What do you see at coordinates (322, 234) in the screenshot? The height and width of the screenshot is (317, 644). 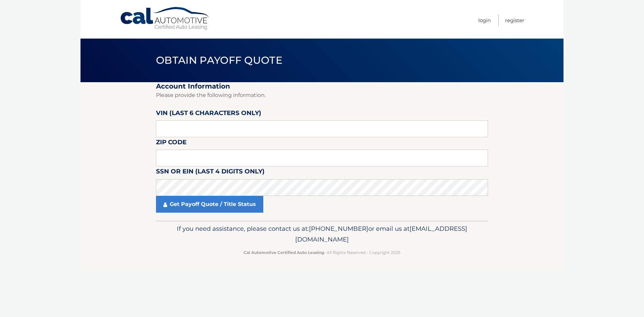 I see `p: If you need assistance, please contact us at: or email us at` at bounding box center [322, 234].